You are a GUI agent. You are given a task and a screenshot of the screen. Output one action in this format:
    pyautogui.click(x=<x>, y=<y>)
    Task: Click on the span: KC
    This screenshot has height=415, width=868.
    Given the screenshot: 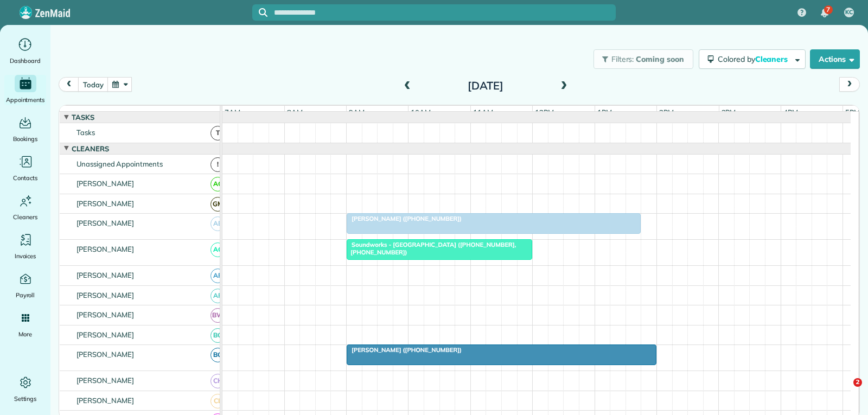 What is the action you would take?
    pyautogui.click(x=849, y=12)
    